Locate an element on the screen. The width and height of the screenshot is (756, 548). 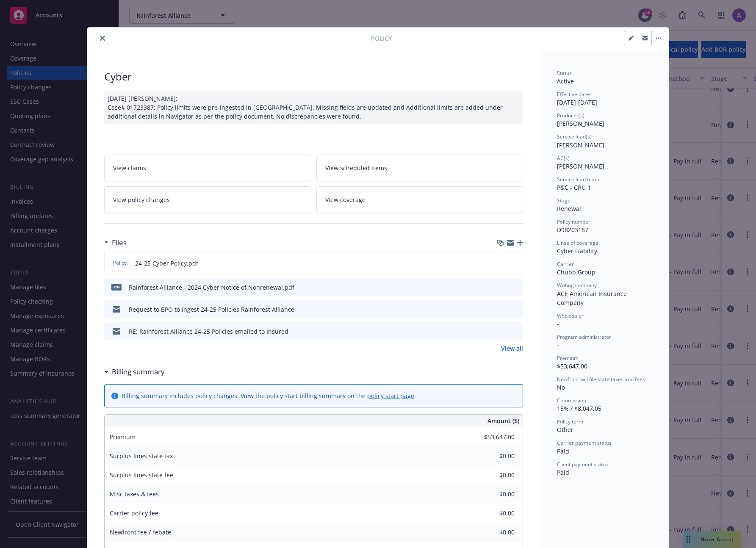
a: View all is located at coordinates (512, 348).